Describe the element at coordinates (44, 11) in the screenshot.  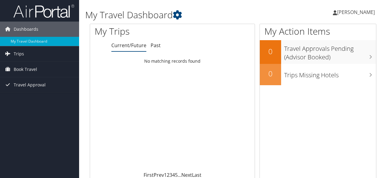
I see `img: airportal-logo.png` at that location.